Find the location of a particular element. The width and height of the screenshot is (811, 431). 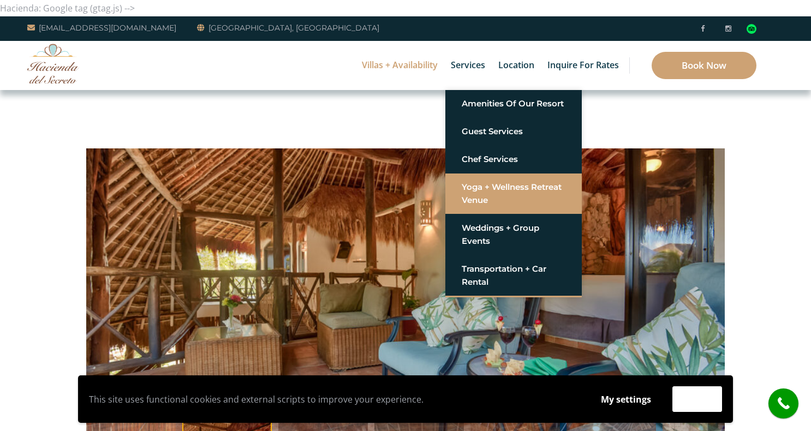

a: Chef Services is located at coordinates (513, 159).